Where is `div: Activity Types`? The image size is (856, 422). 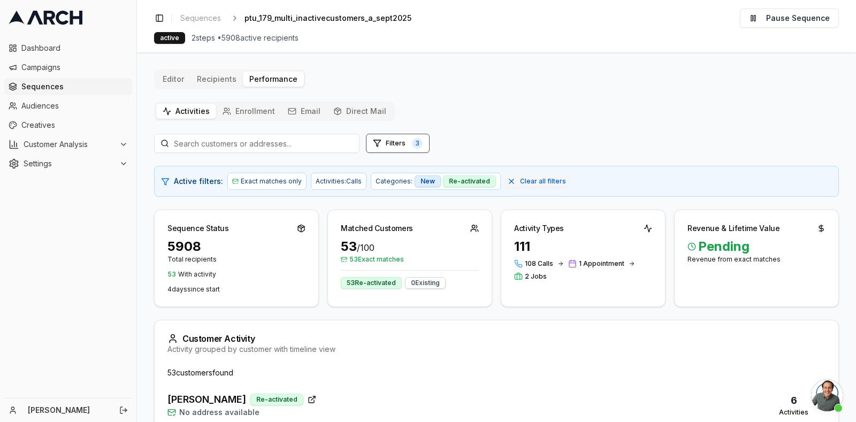
div: Activity Types is located at coordinates (539, 228).